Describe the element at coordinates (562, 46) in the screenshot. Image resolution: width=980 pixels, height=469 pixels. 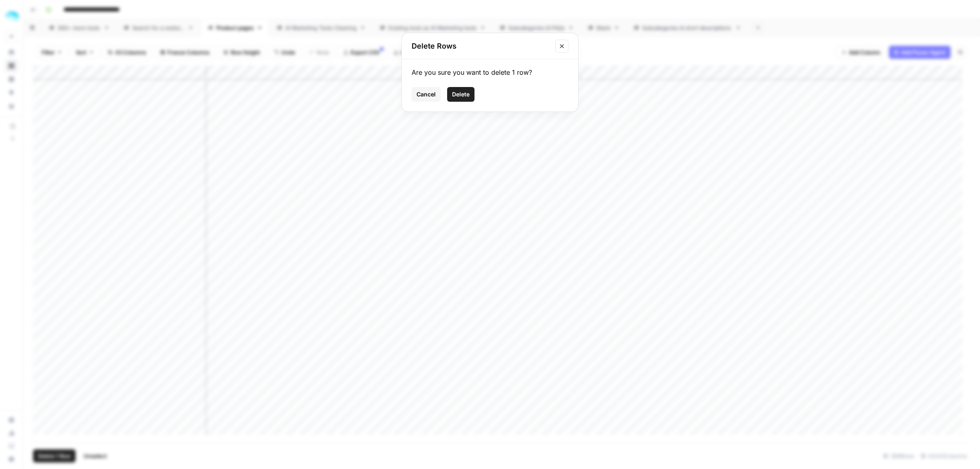
I see `button: Close modal` at that location.